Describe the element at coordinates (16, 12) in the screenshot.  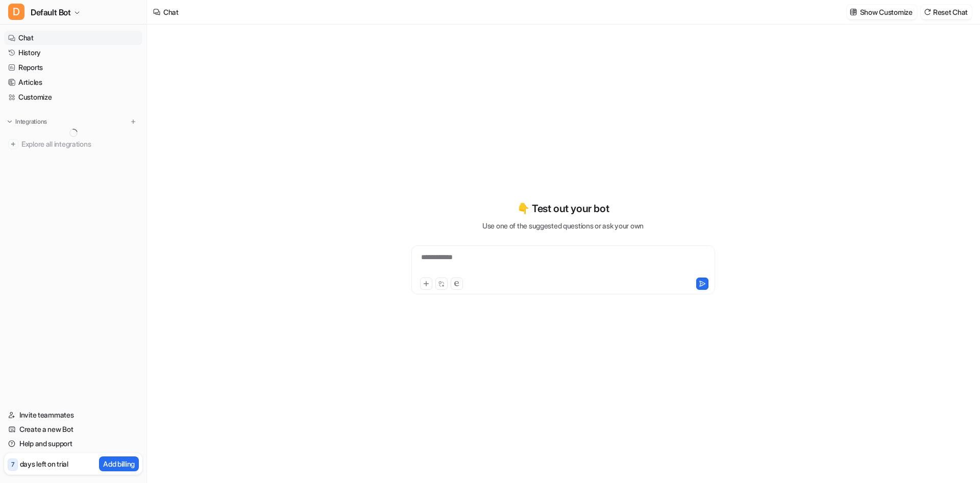
I see `span: D` at that location.